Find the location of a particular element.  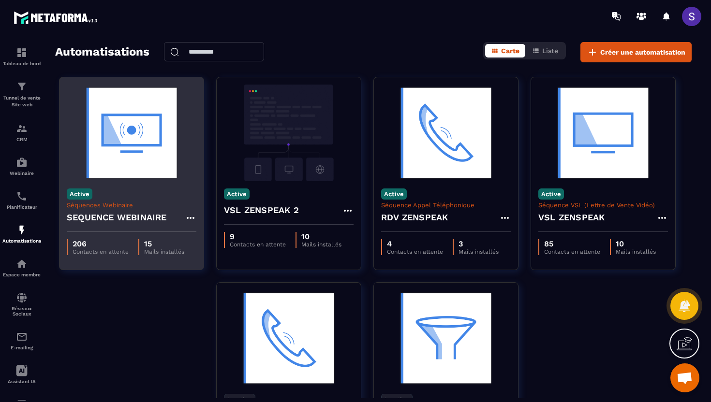

p: 15 is located at coordinates (164, 244).